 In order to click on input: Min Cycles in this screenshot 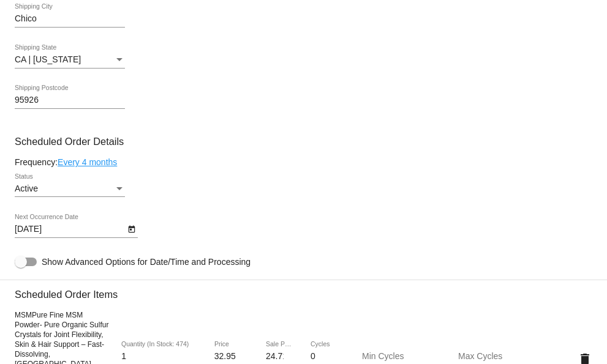, I will do `click(400, 357)`.